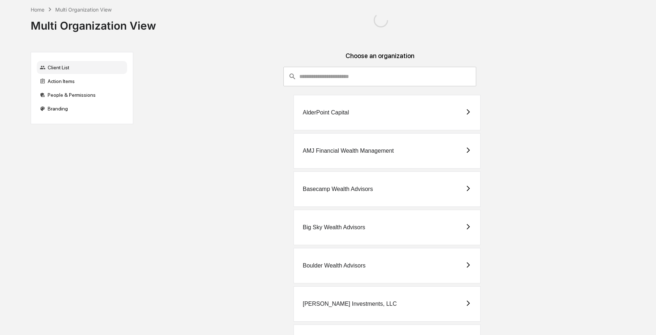  I want to click on div: Action Items, so click(82, 81).